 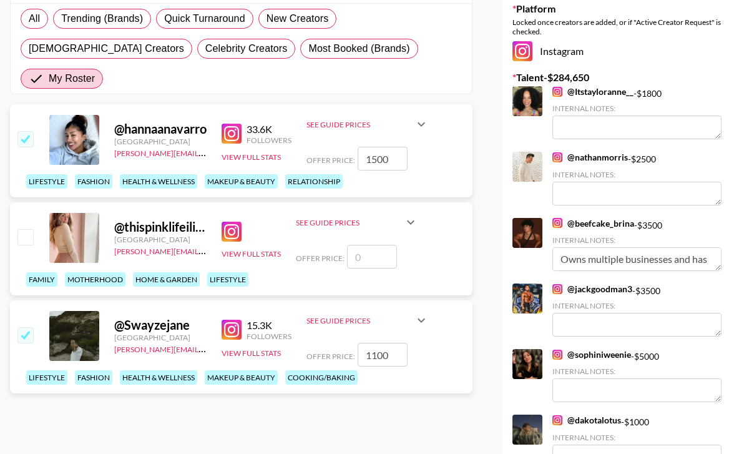 What do you see at coordinates (618, 27) in the screenshot?
I see `div: Locked once creators are added, or if "Active Creator Request" is checked.` at bounding box center [618, 27].